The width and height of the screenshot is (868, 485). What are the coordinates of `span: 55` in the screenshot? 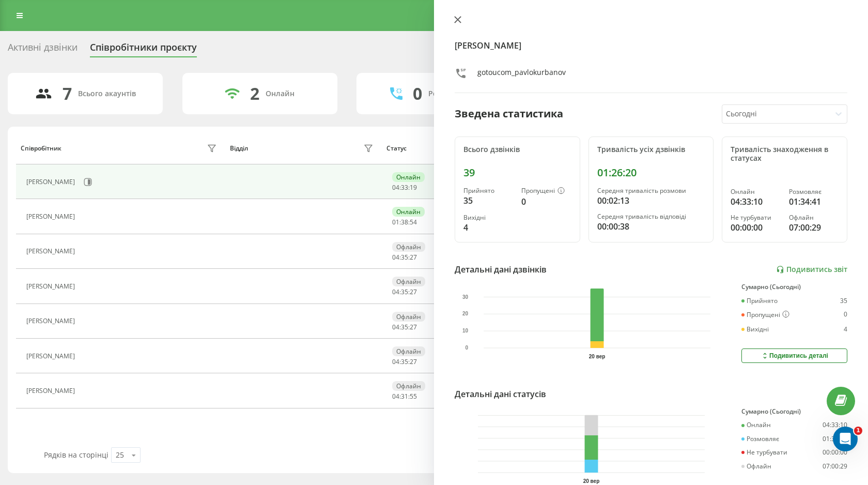 It's located at (413, 396).